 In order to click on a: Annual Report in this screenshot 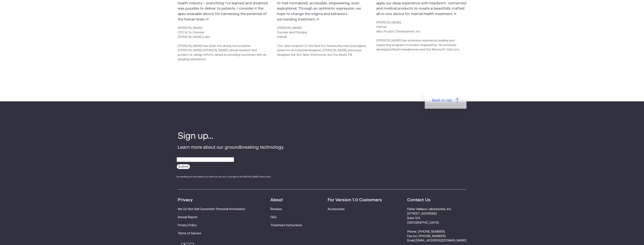, I will do `click(188, 218)`.